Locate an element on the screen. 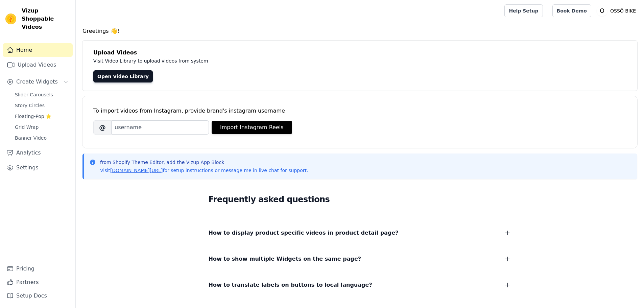 The width and height of the screenshot is (644, 308). a: Floating-Pop ⭐ is located at coordinates (42, 116).